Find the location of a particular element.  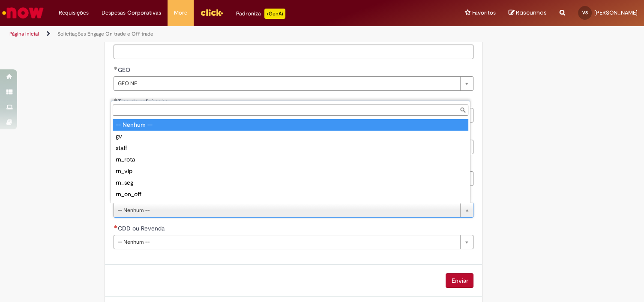

ul: Qual o cargo? is located at coordinates (291, 160).